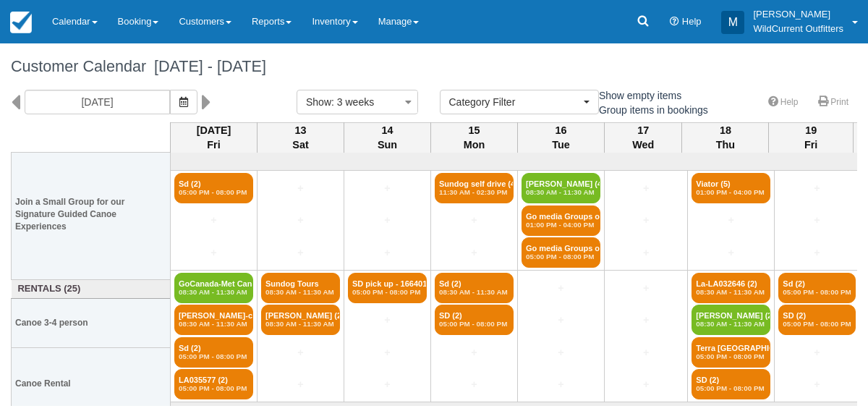 The height and width of the screenshot is (411, 868). Describe the element at coordinates (636, 95) in the screenshot. I see `label: Show empty items` at that location.